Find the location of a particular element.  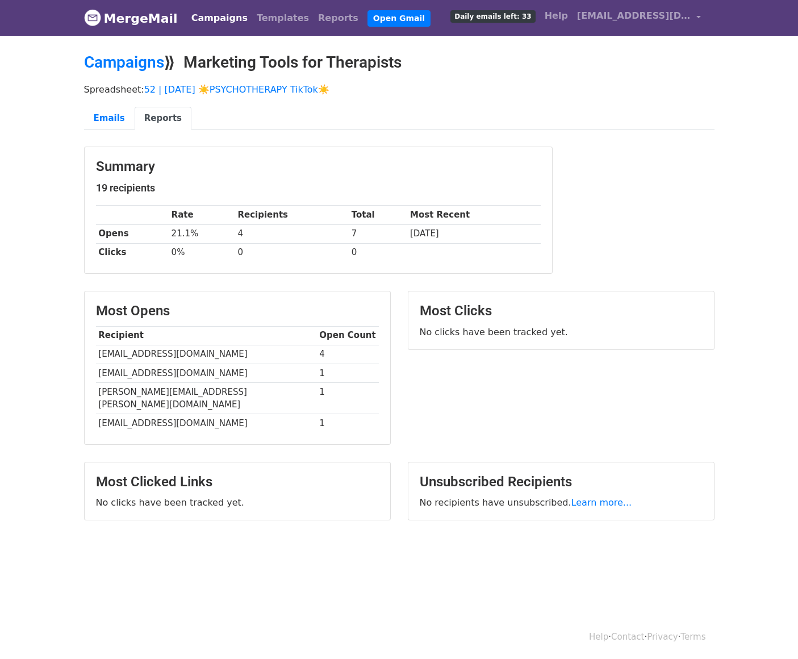

h2: ⟫ Marketing Tools for Therapists is located at coordinates (399, 63).